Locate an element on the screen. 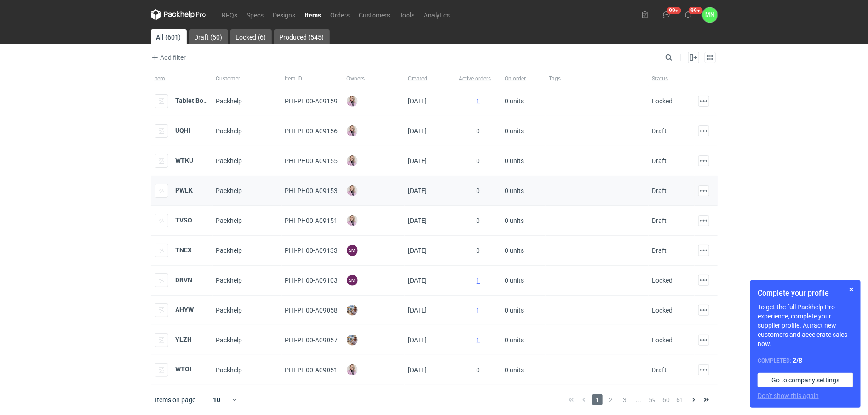  strong: TNEX is located at coordinates (184, 250).